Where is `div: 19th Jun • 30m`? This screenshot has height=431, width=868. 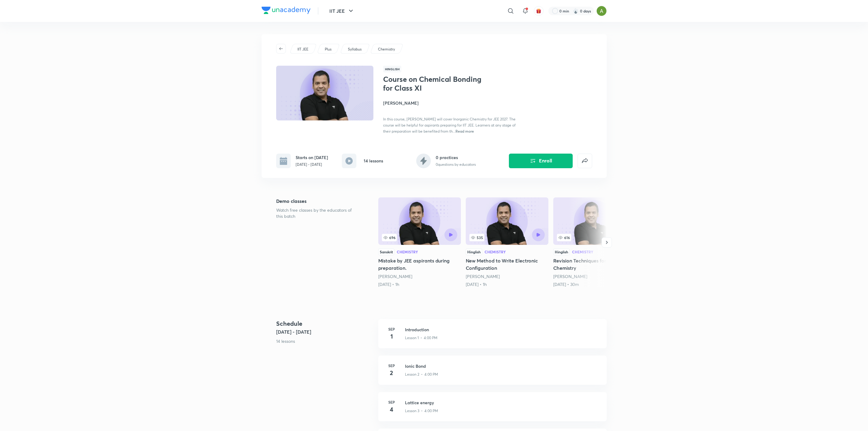 div: 19th Jun • 30m is located at coordinates (595, 285).